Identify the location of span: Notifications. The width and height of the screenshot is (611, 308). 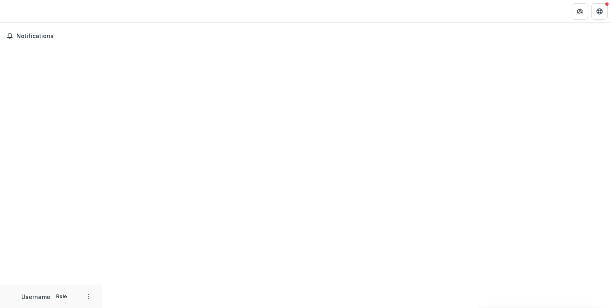
(56, 36).